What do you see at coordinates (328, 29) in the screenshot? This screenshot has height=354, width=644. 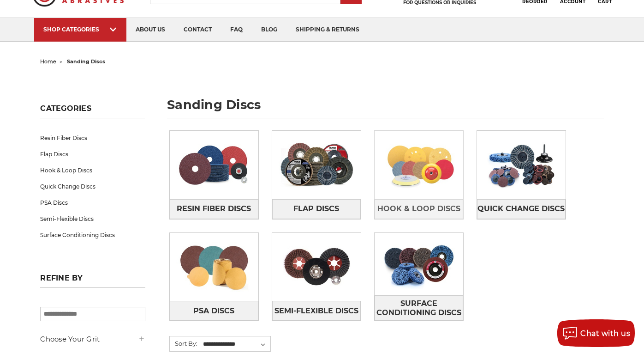 I see `a: shipping & returns` at bounding box center [328, 29].